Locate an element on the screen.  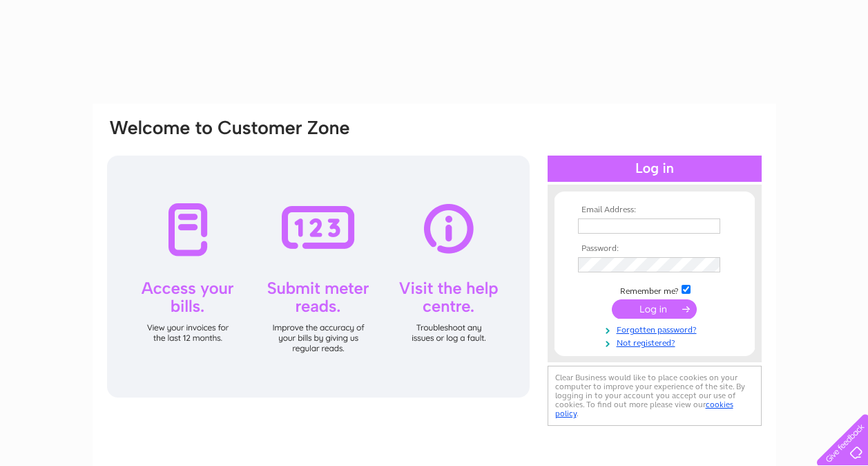
td: Remember me? is located at coordinates (655, 289).